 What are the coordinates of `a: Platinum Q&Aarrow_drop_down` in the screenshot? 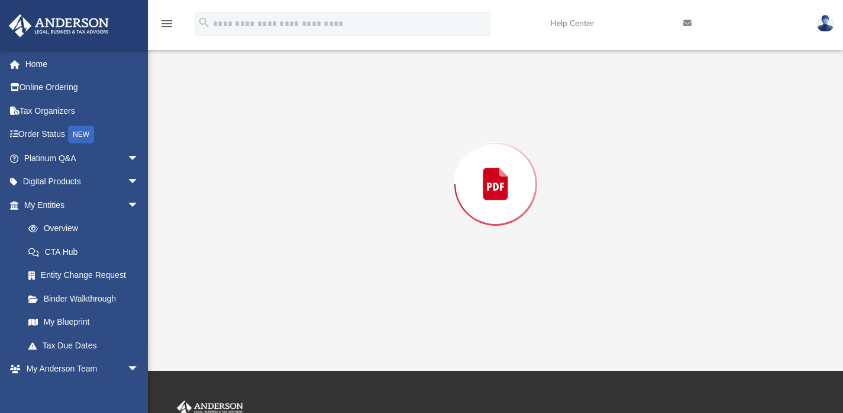 It's located at (82, 158).